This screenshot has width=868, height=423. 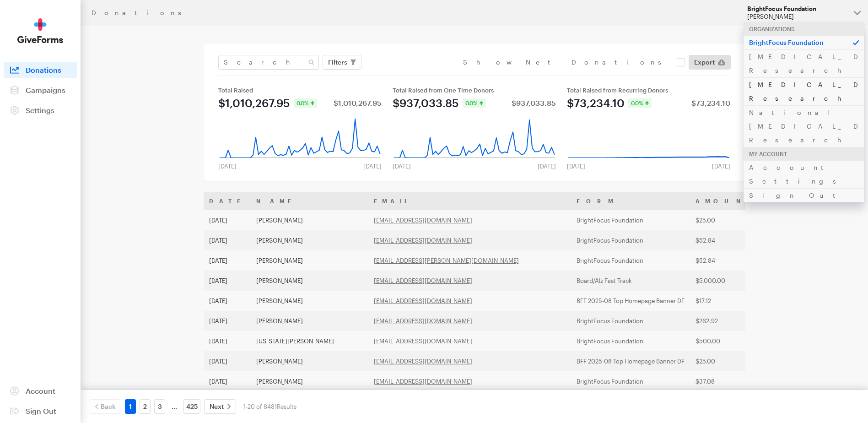 What do you see at coordinates (804, 153) in the screenshot?
I see `div: My Account` at bounding box center [804, 153].